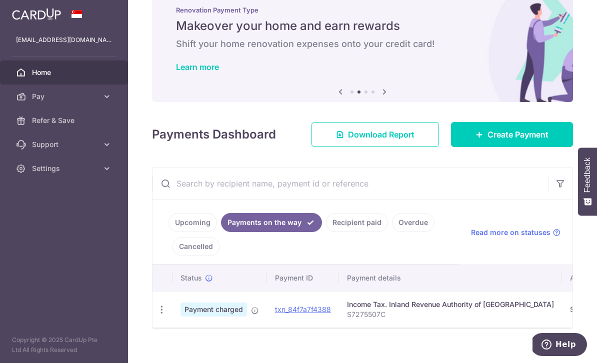  I want to click on input: Search by recipient name, payment id or reference, so click(351, 184).